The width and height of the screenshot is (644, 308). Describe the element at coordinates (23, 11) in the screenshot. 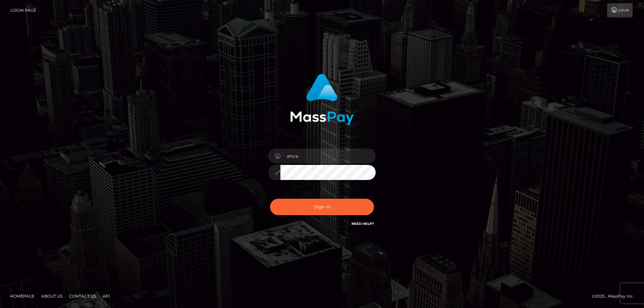

I see `a: Login Page` at that location.